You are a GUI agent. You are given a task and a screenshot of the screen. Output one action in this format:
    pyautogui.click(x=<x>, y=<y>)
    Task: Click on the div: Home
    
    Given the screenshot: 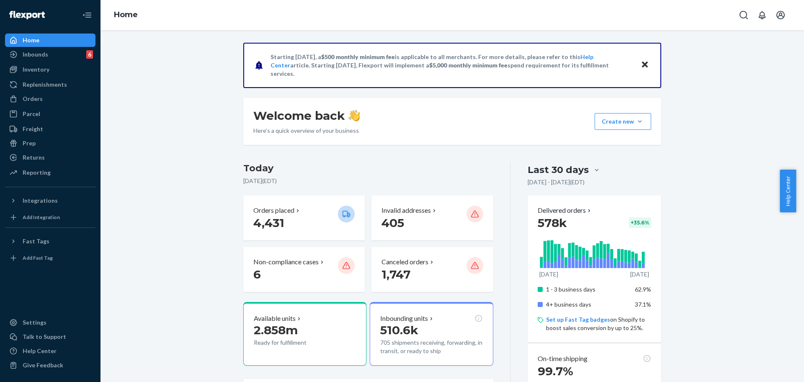 What is the action you would take?
    pyautogui.click(x=31, y=40)
    